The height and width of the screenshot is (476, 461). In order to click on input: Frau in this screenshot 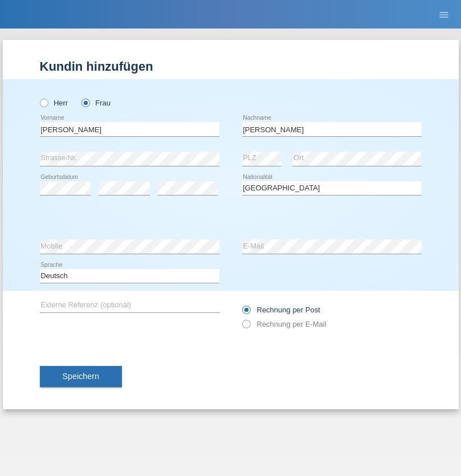, I will do `click(85, 102)`.